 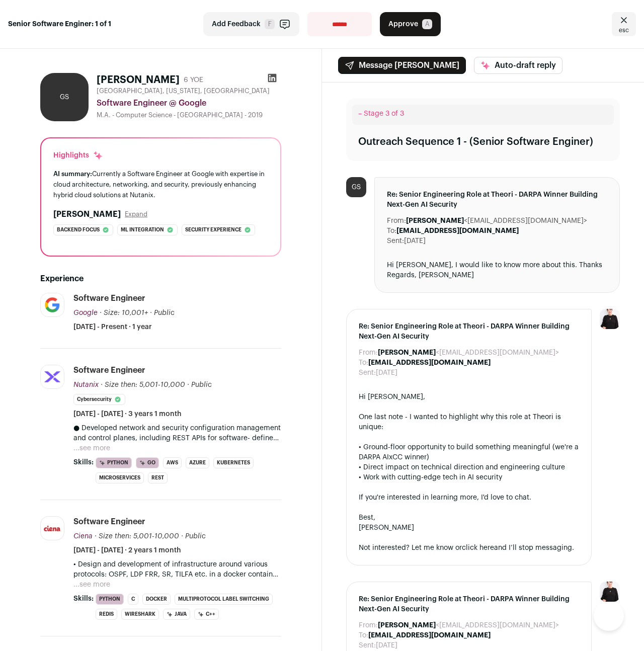 I want to click on li: Cybersecurity, so click(x=99, y=400).